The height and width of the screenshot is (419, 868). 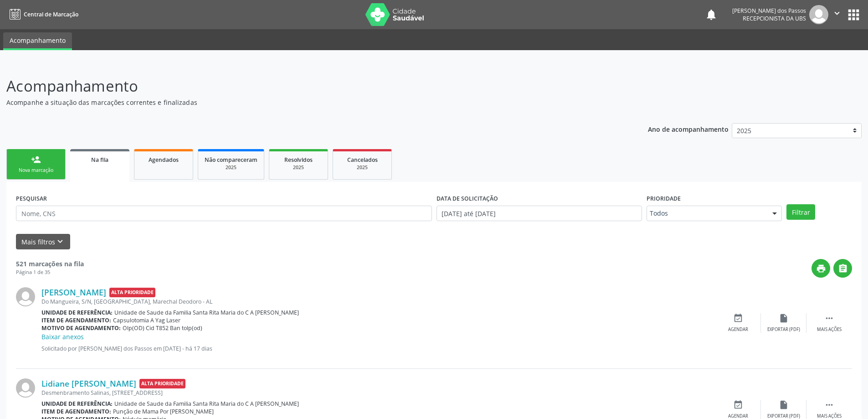 What do you see at coordinates (60, 241) in the screenshot?
I see `i: keyboard_arrow_down` at bounding box center [60, 241].